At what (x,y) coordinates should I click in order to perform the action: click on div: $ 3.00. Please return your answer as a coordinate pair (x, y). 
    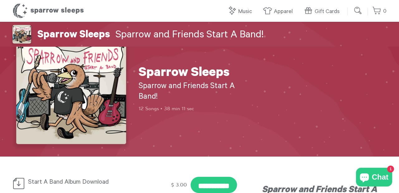
    Looking at the image, I should click on (179, 185).